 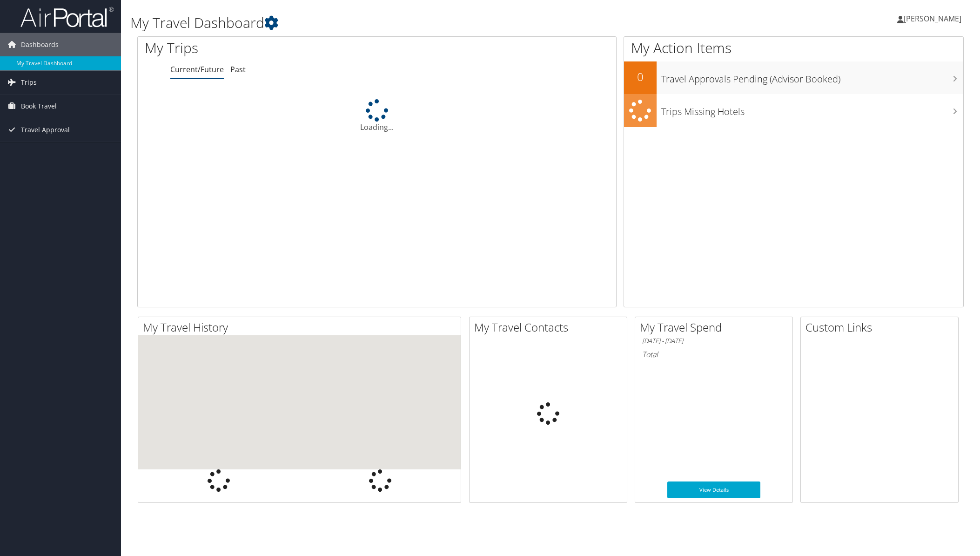 I want to click on h3: Trips Missing Hotels, so click(x=812, y=109).